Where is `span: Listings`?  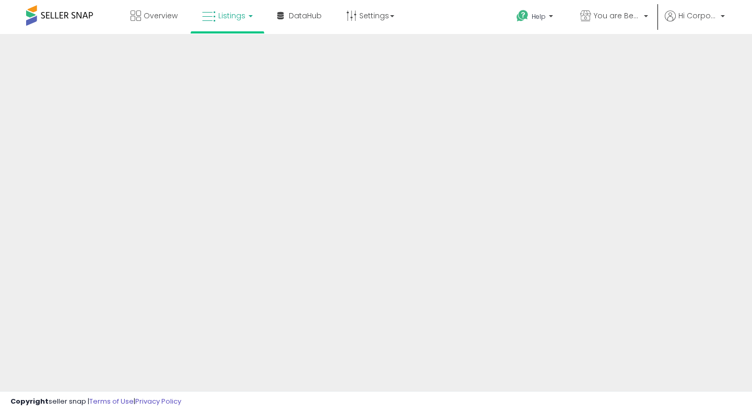 span: Listings is located at coordinates (232, 16).